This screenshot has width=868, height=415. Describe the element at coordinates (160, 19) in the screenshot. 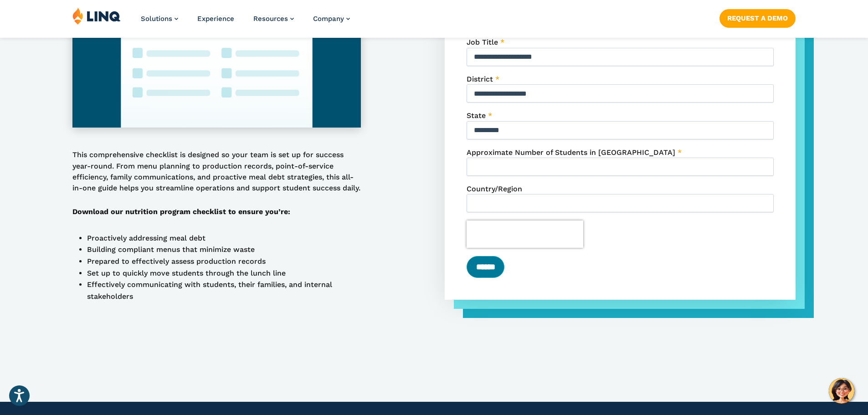

I see `a: Solutions` at that location.